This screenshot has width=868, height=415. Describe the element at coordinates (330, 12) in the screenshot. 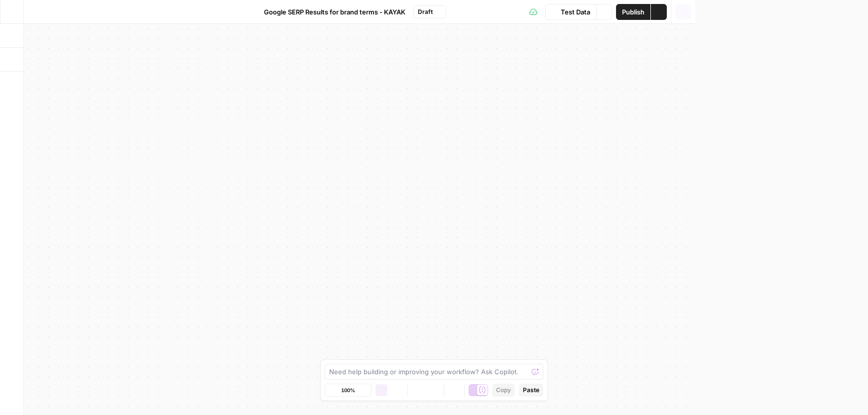

I see `button: Google SERP Results for brand terms - KAYAK` at that location.